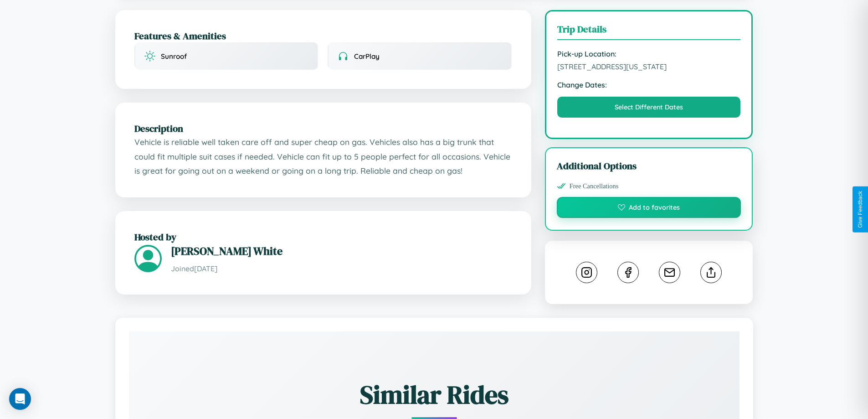 The width and height of the screenshot is (868, 419). Describe the element at coordinates (649, 207) in the screenshot. I see `button: Add to favorites` at that location.